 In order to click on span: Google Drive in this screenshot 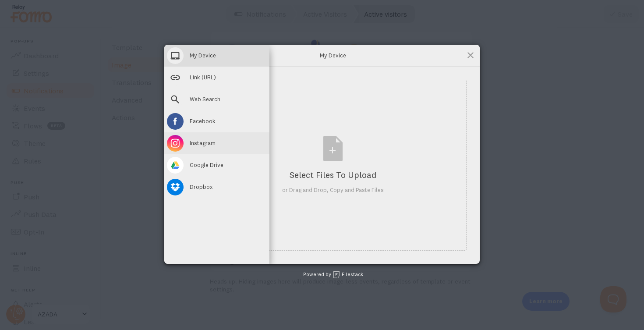, I will do `click(206, 165)`.